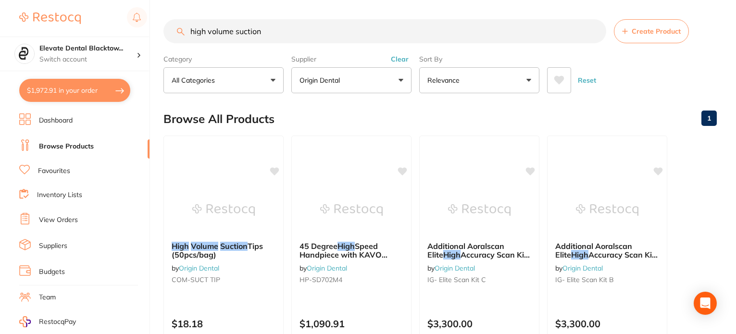  Describe the element at coordinates (705, 303) in the screenshot. I see `div: Open Intercom Messenger` at that location.